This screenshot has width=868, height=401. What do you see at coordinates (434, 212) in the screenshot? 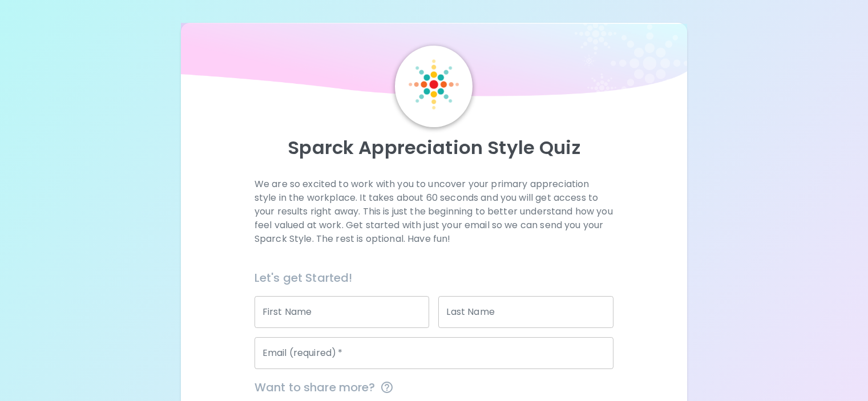
I see `p: We are so excited to work with you to uncover your primary appreciation style in the workplace. I...` at bounding box center [434, 212].